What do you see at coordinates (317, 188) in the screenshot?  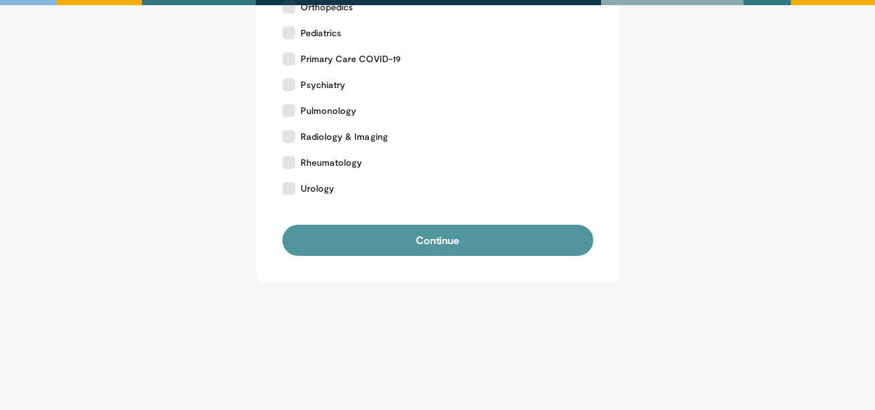 I see `span: Urology` at bounding box center [317, 188].